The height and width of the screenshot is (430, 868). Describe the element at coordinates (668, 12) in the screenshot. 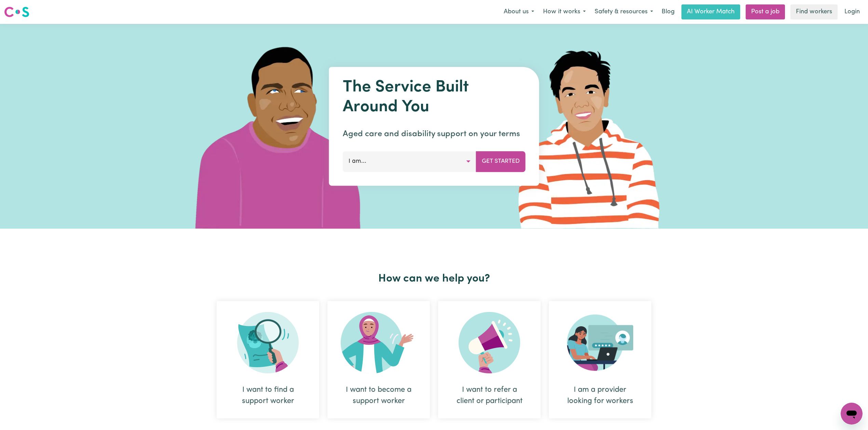

I see `a: Blog` at that location.